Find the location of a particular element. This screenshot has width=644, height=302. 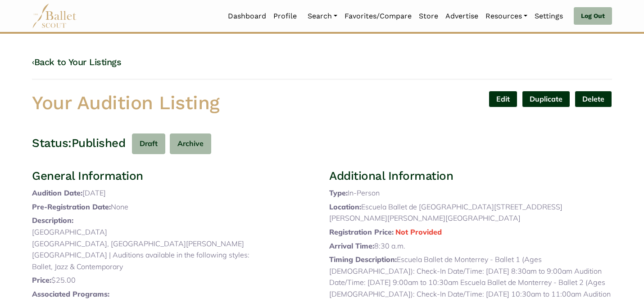

a: Duplicate is located at coordinates (546, 99).